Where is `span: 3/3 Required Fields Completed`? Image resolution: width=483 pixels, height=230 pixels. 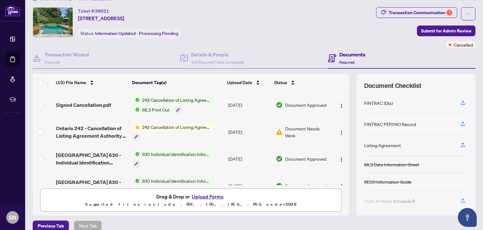
span: 3/3 Required Fields Completed is located at coordinates (217, 62).